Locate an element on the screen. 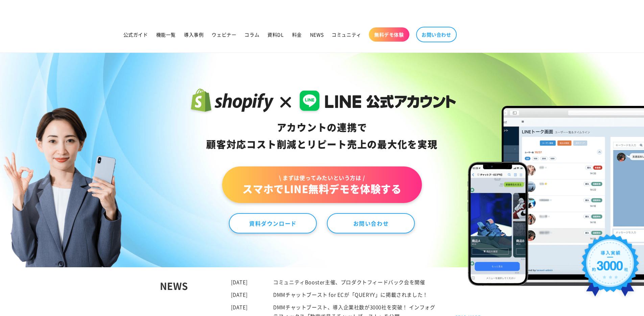  span: 公式ガイド is located at coordinates (135, 34).